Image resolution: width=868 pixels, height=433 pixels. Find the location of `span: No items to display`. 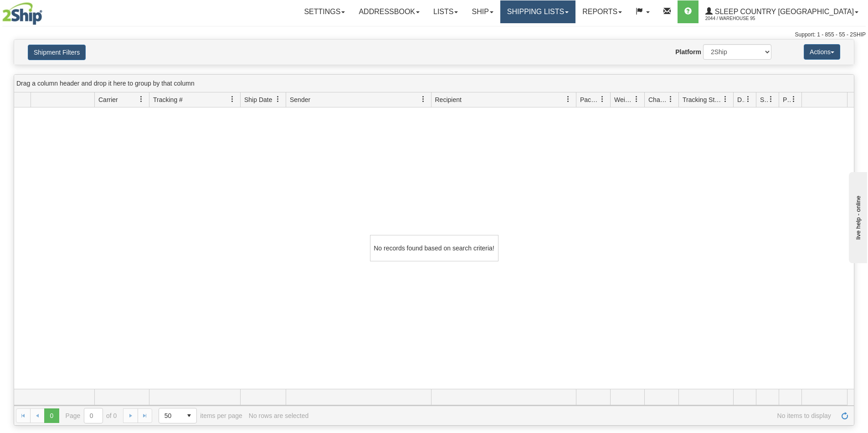

span: No items to display is located at coordinates (573, 416).